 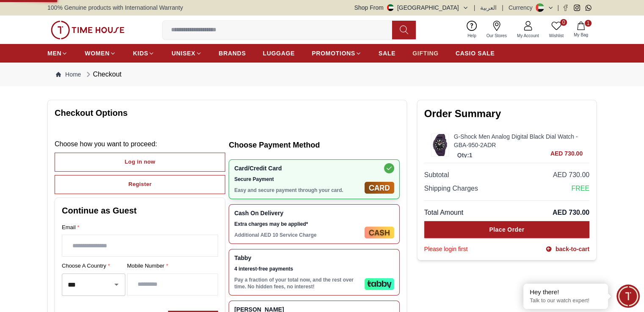 I want to click on h1: Checkout Options, so click(x=227, y=113).